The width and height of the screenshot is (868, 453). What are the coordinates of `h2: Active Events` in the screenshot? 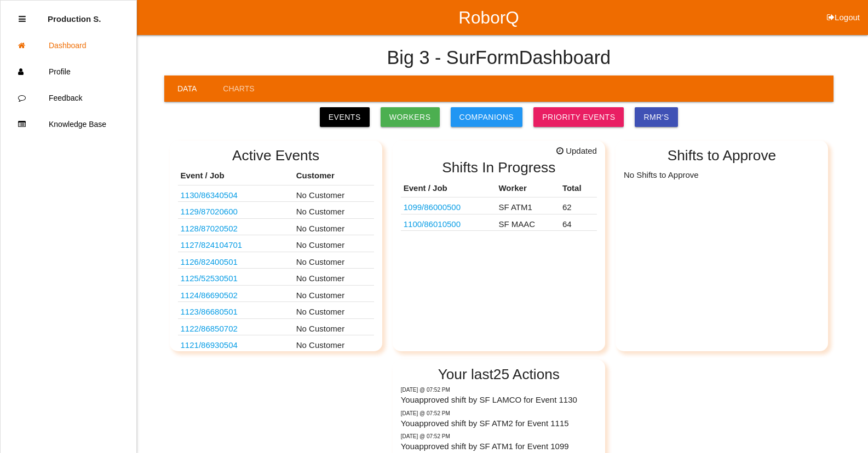 It's located at (276, 155).